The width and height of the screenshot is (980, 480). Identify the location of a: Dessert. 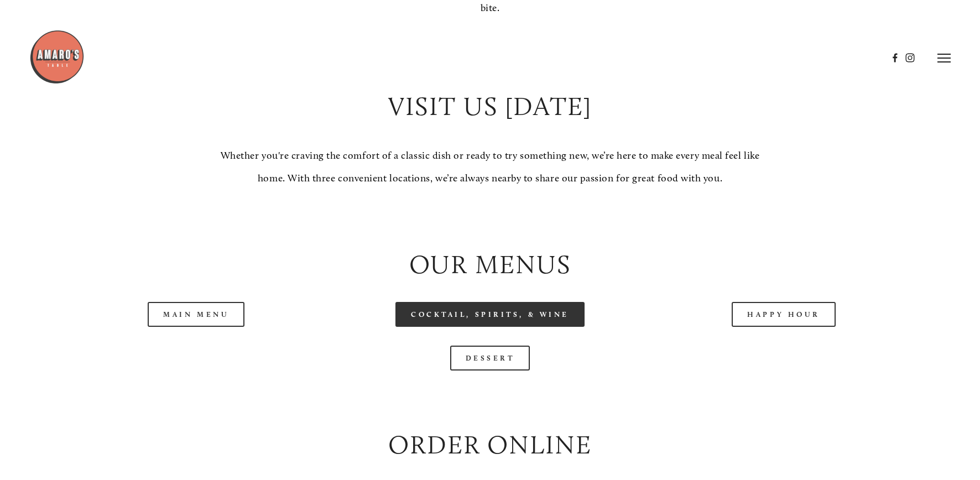
(490, 358).